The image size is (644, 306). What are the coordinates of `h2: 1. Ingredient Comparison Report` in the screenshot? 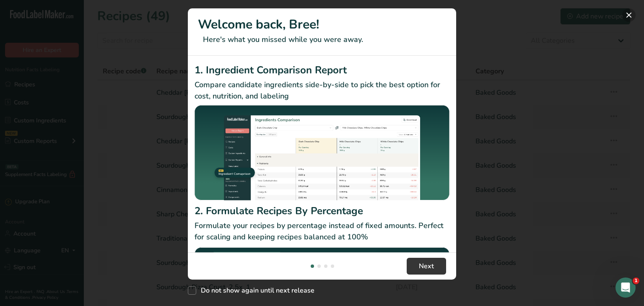 It's located at (322, 70).